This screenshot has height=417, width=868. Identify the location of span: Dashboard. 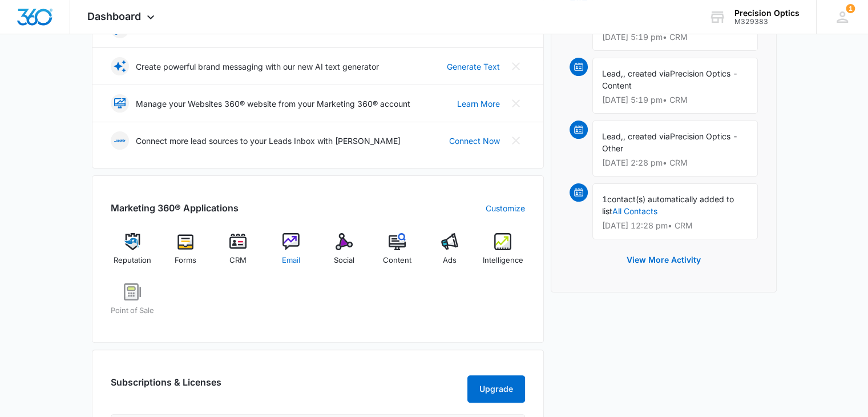
(114, 16).